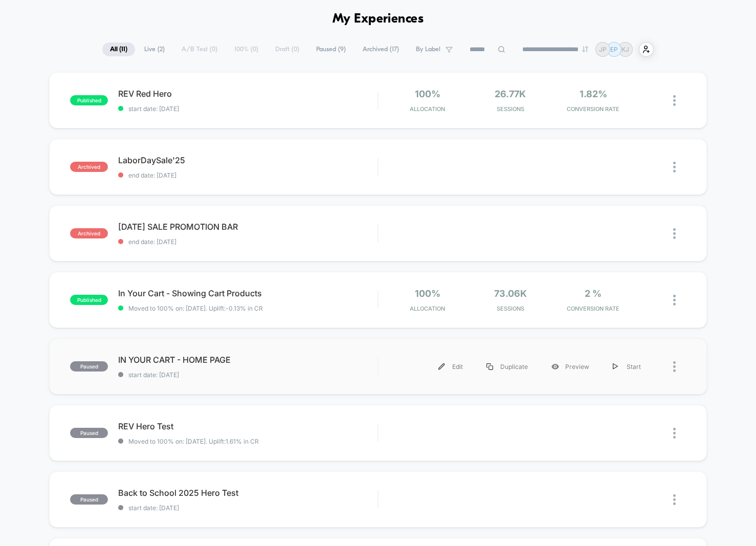 The width and height of the screenshot is (756, 546). Describe the element at coordinates (586, 49) in the screenshot. I see `img: end` at that location.